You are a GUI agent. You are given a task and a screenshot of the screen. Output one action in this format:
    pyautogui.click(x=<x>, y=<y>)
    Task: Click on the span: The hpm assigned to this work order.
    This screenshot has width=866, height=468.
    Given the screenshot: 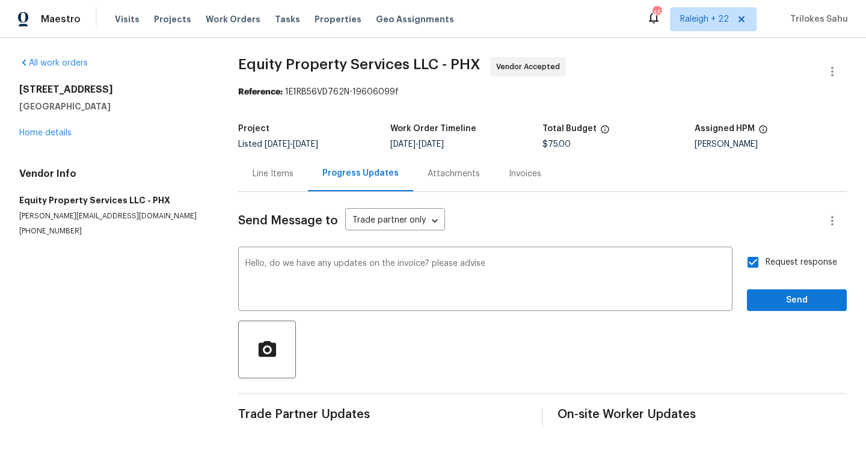 What is the action you would take?
    pyautogui.click(x=764, y=132)
    